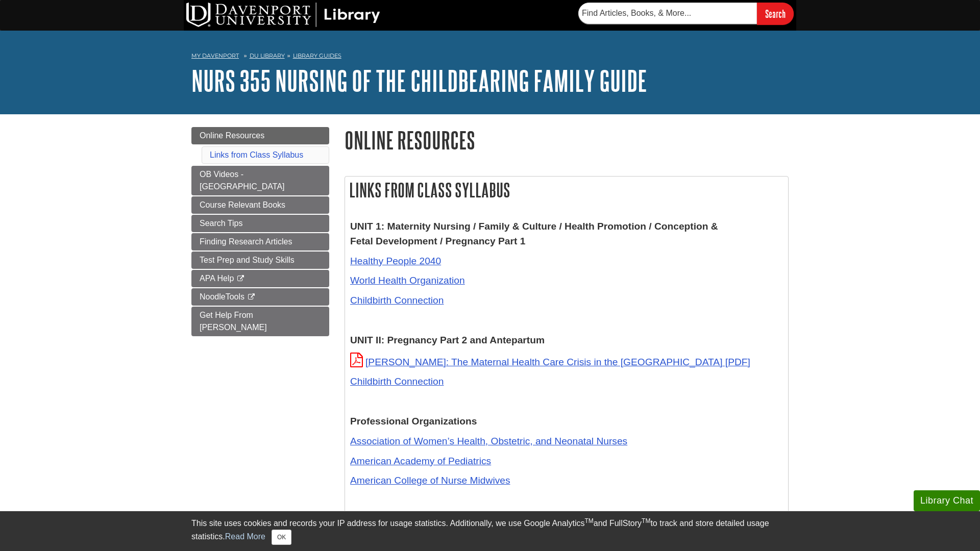 The image size is (980, 551). Describe the element at coordinates (245, 536) in the screenshot. I see `a: Read More` at that location.